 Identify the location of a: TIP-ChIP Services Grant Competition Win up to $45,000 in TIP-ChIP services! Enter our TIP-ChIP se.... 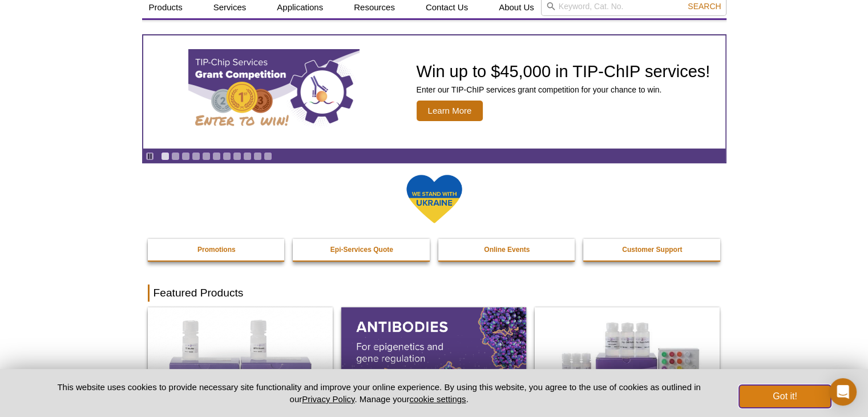
(434, 92).